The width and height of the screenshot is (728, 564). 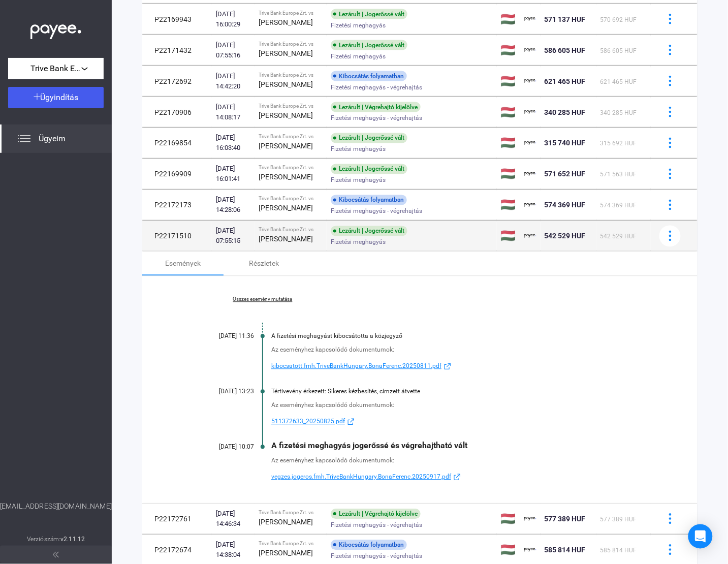 I want to click on div: Részletek, so click(x=264, y=264).